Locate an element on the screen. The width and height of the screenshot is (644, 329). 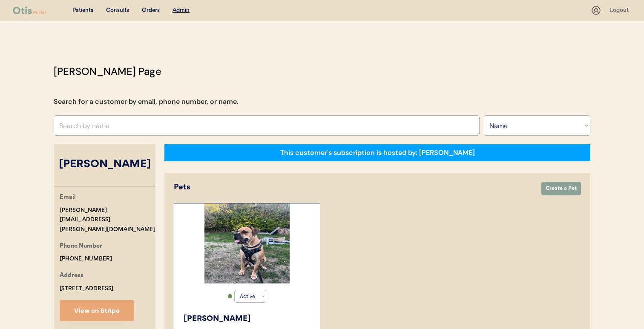
img: IMG_8383.jpeg is located at coordinates (247, 244).